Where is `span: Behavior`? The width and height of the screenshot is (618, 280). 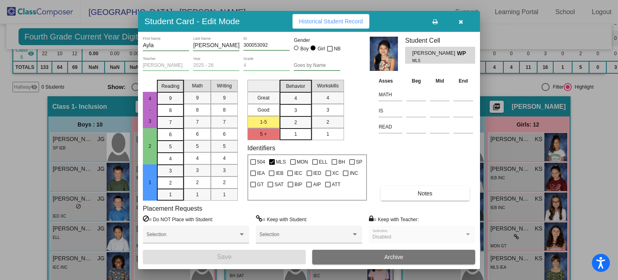 span: Behavior is located at coordinates (295, 86).